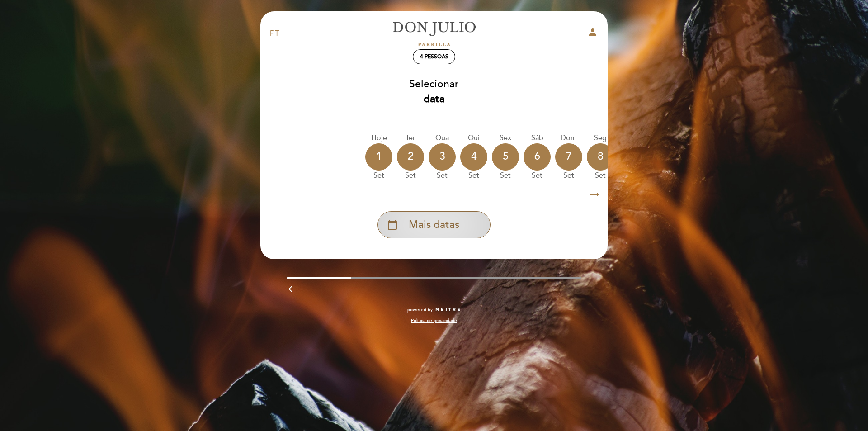  I want to click on div: Seg, so click(600, 138).